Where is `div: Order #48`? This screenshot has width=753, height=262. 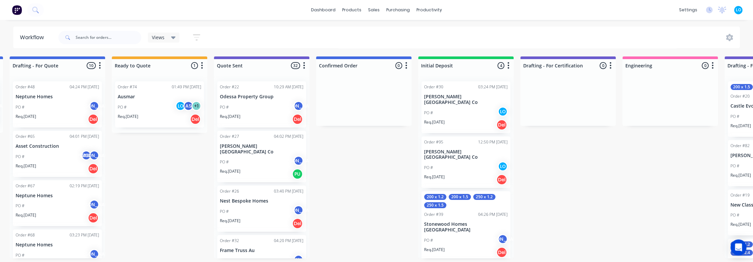
div: Order #48 is located at coordinates (25, 87).